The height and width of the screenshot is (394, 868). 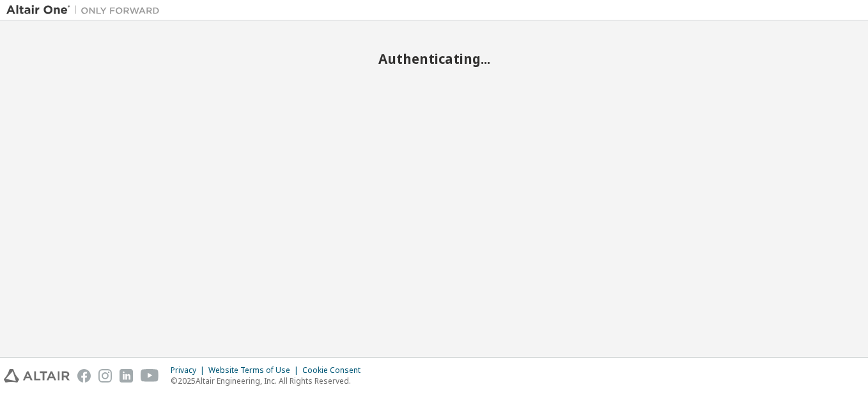 I want to click on img: facebook.svg, so click(x=84, y=376).